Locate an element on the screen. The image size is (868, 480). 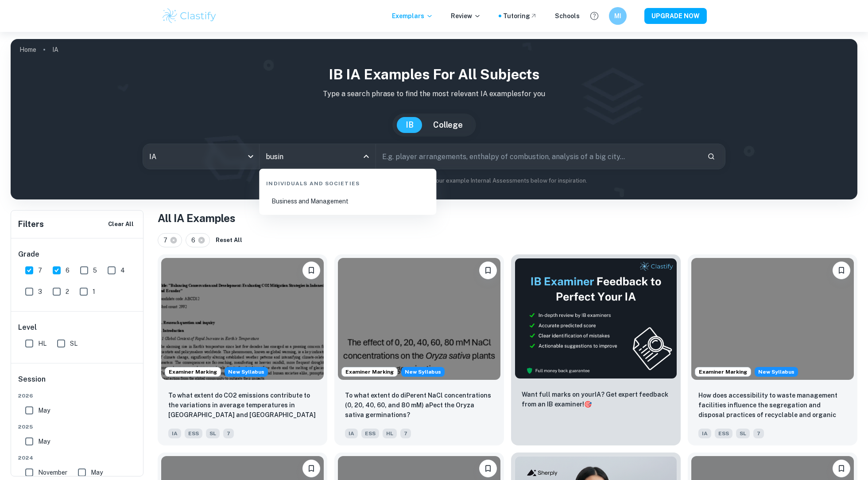
button: IB is located at coordinates (410, 125).